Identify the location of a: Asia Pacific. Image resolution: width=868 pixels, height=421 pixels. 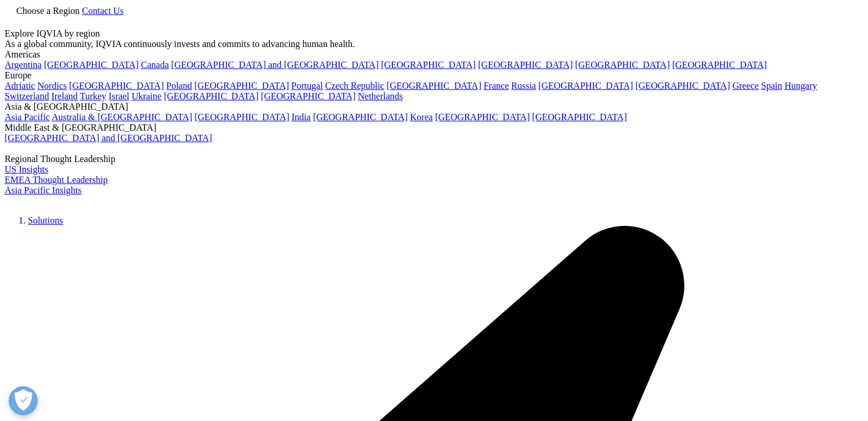
(28, 117).